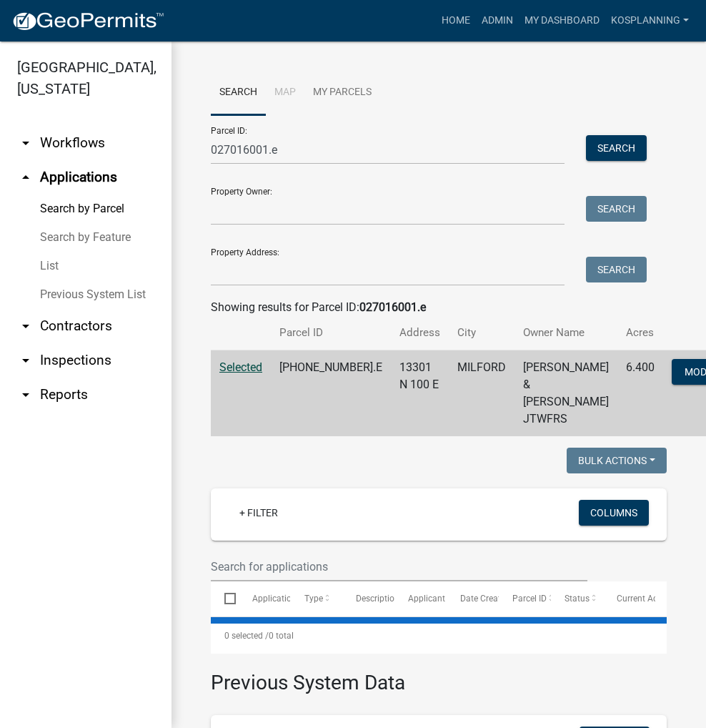 The width and height of the screenshot is (706, 728). I want to click on th: City, so click(482, 332).